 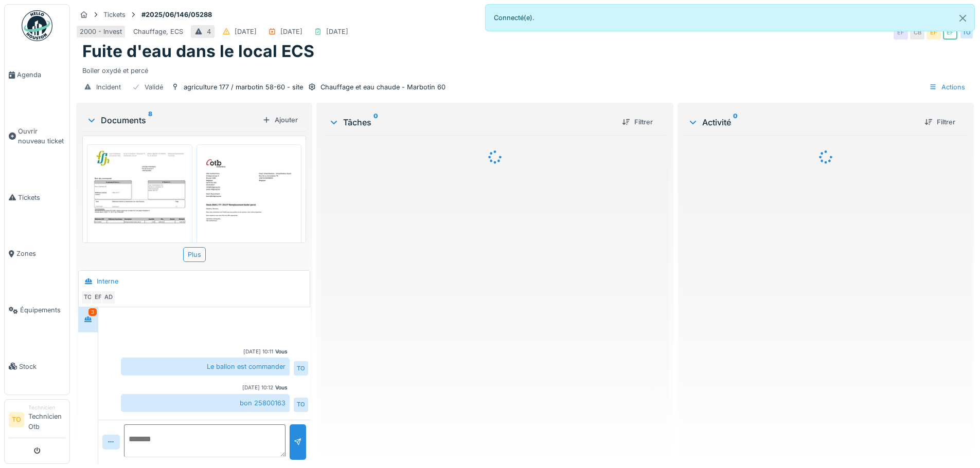 I want to click on li: Technicien Otb, so click(x=47, y=420).